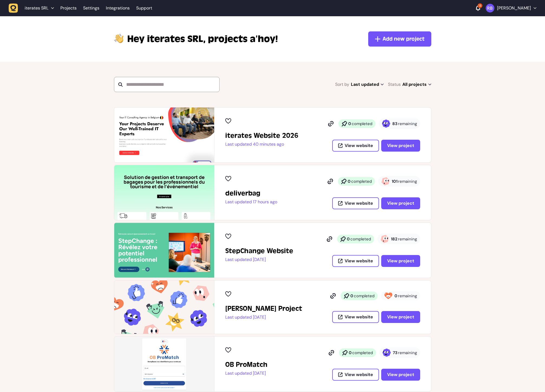  What do you see at coordinates (33, 8) in the screenshot?
I see `button: iterates SRL` at bounding box center [33, 8].